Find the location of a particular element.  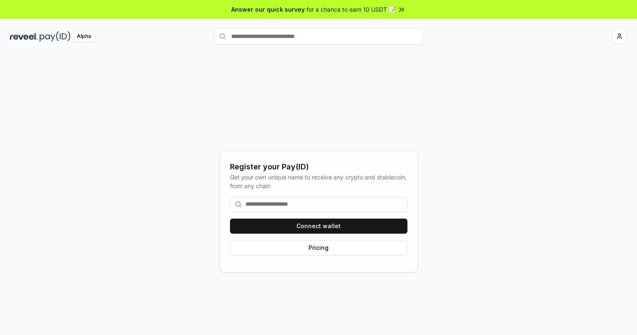

span: Answer our quick survey is located at coordinates (268, 9).